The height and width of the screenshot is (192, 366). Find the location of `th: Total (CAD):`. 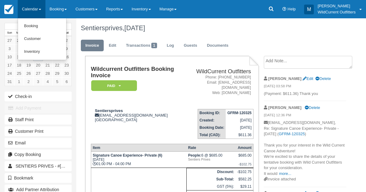

th: Total (CAD): is located at coordinates (212, 135).